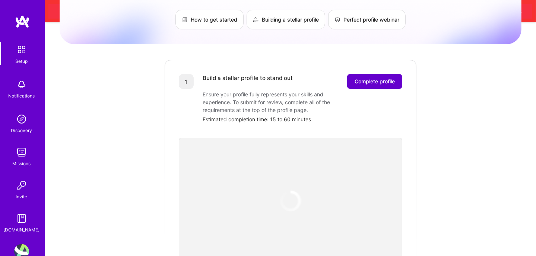 The width and height of the screenshot is (536, 256). What do you see at coordinates (22, 61) in the screenshot?
I see `div: Setup` at bounding box center [22, 61].